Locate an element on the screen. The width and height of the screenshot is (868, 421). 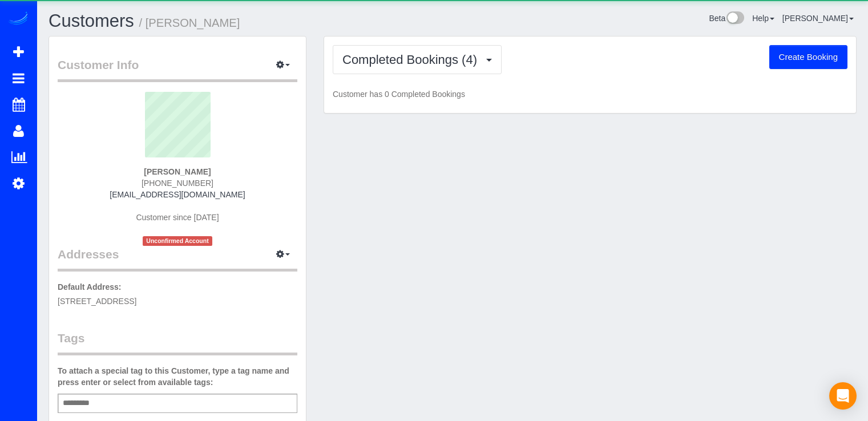
legend: Tags is located at coordinates (177, 342).